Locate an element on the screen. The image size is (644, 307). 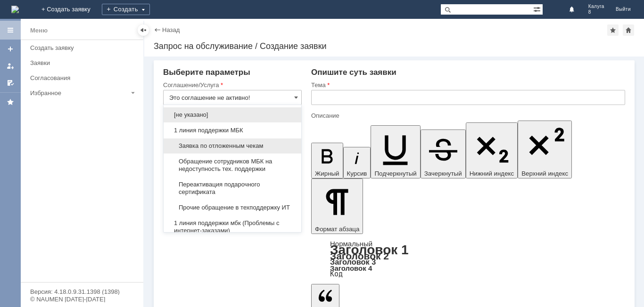
div: Меню is located at coordinates (39, 31).